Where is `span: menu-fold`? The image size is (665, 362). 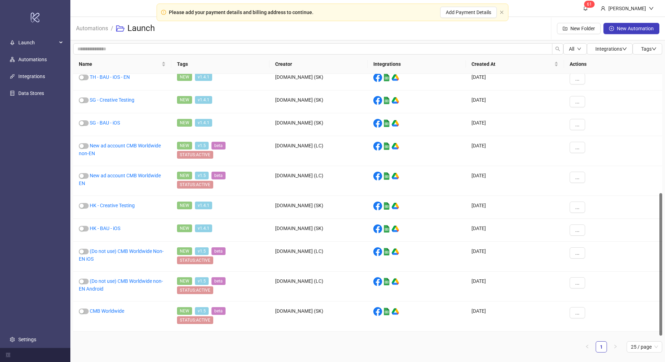 span: menu-fold is located at coordinates (8, 355).